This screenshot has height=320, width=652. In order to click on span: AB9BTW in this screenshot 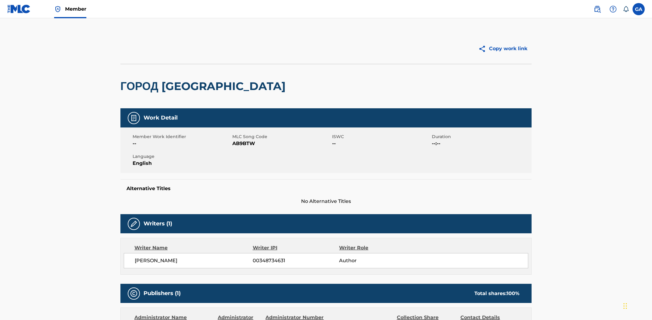, I will do `click(281, 144)`.